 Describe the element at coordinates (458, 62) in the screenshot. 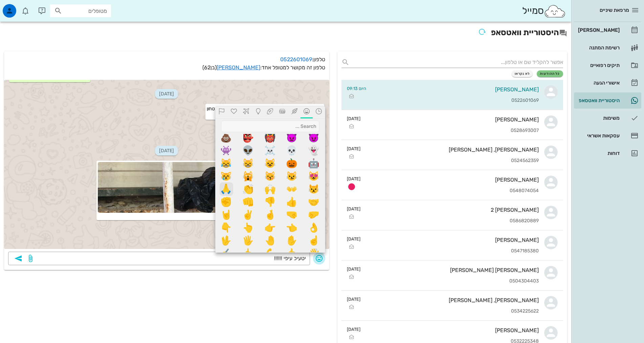

I see `input: אפשר להקליד שם או טלפון...` at that location.